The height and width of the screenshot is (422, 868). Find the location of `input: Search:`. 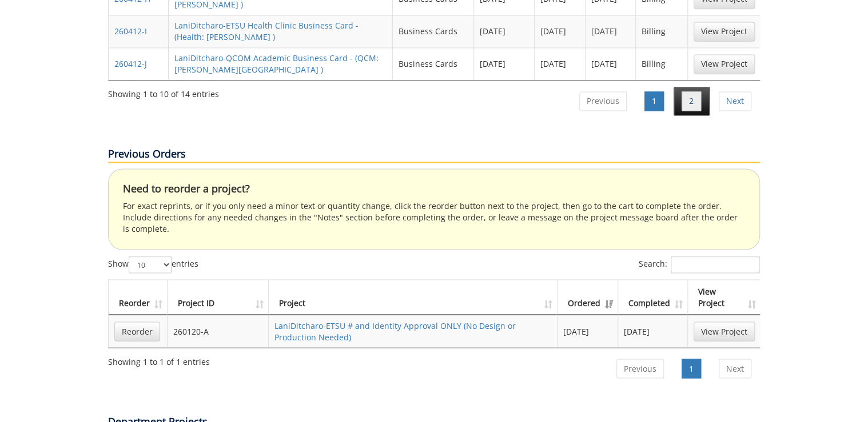

input: Search: is located at coordinates (715, 265).